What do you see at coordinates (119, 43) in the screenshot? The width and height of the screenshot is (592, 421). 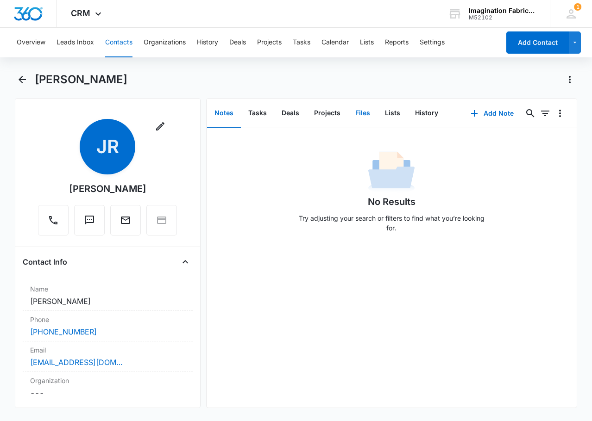 I see `button: Contacts` at bounding box center [119, 43].